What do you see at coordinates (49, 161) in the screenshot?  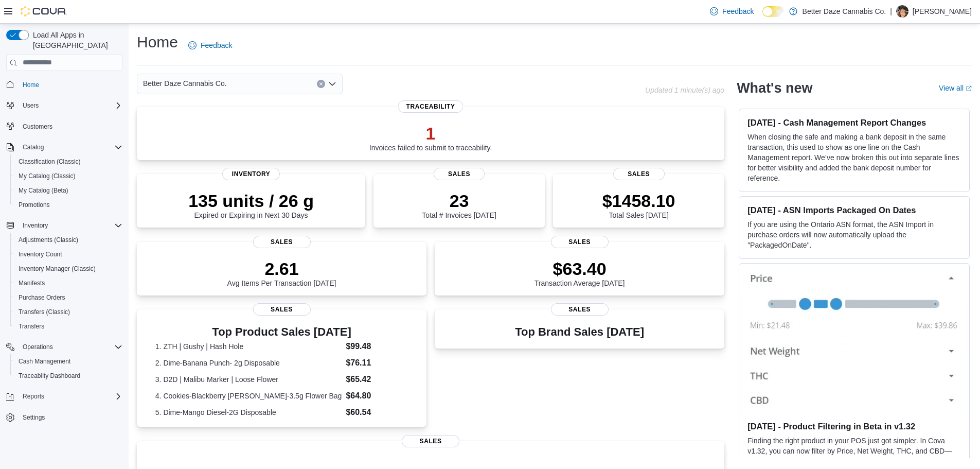 I see `span: Classification (Classic)` at bounding box center [49, 161].